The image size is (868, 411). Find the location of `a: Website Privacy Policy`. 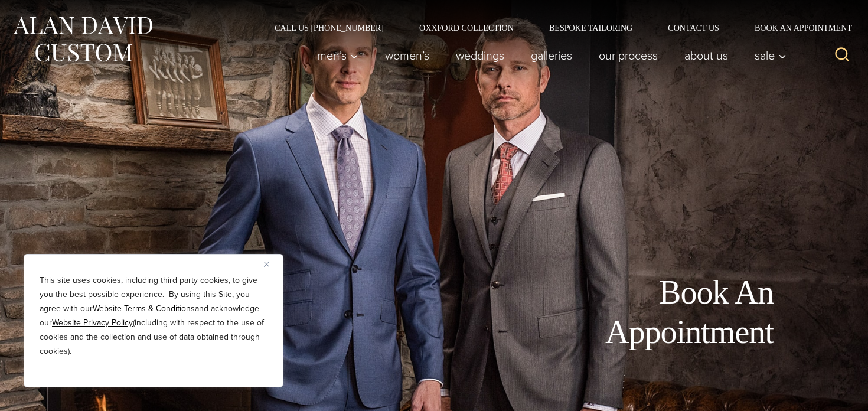

a: Website Privacy Policy is located at coordinates (92, 322).